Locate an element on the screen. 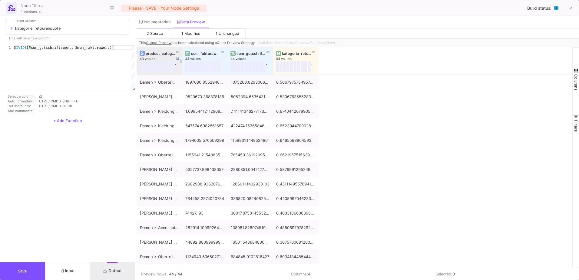  div: Damen > Kleidung > Lederhosen is located at coordinates (159, 126).